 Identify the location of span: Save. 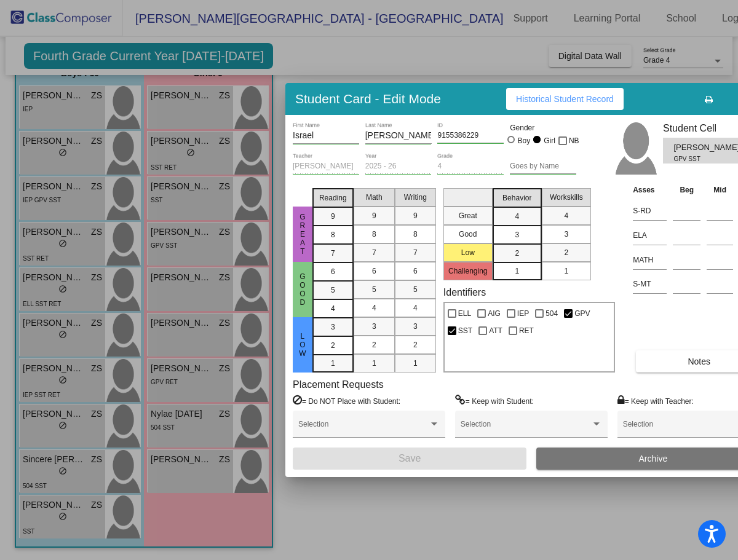
(410, 458).